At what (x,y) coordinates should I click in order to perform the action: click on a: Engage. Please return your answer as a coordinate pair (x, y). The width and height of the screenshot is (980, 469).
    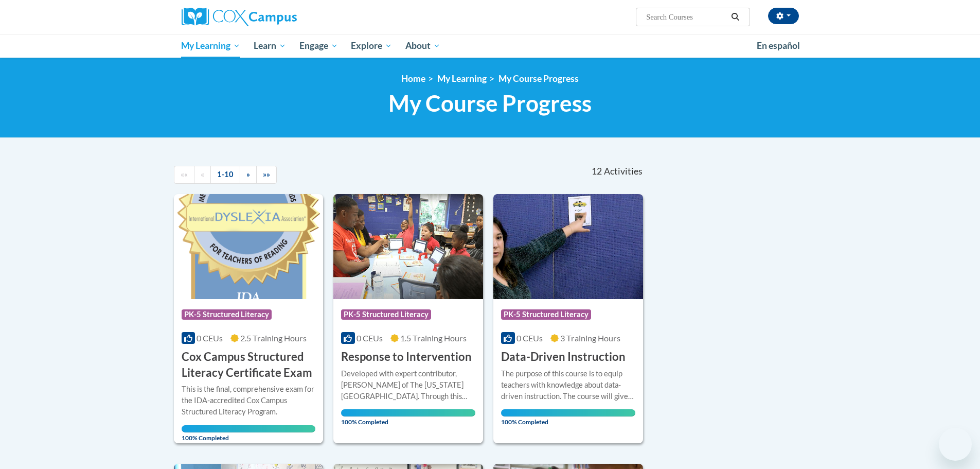
    Looking at the image, I should click on (319, 46).